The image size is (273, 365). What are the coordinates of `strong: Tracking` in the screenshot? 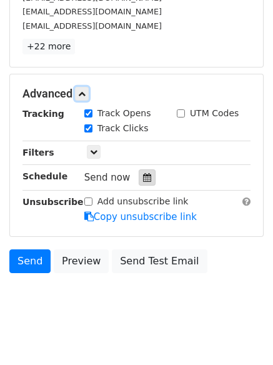 It's located at (43, 114).